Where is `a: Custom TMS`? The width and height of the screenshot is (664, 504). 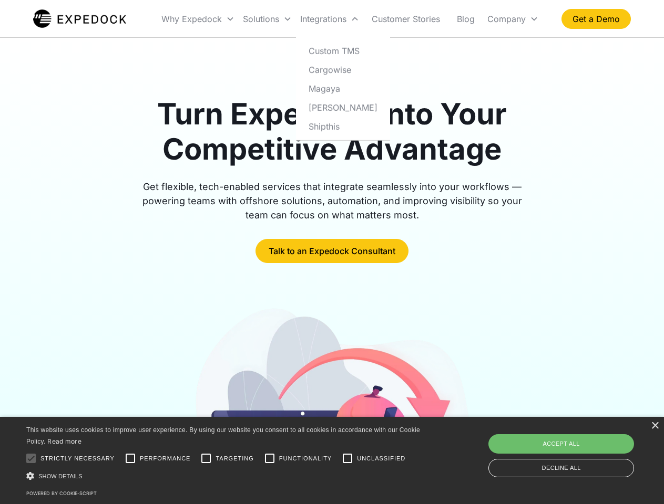
a: Custom TMS is located at coordinates (343, 50).